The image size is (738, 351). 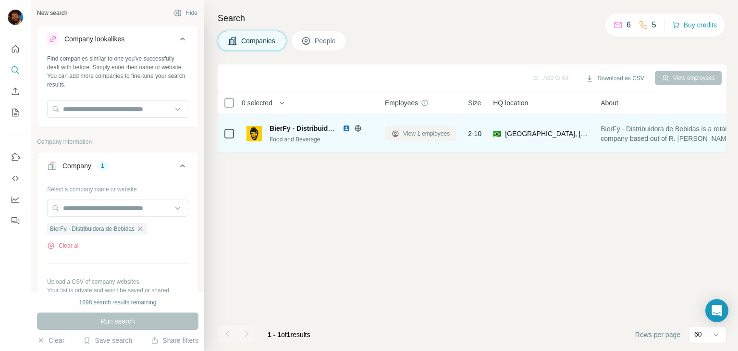 I want to click on p: Company information, so click(x=118, y=142).